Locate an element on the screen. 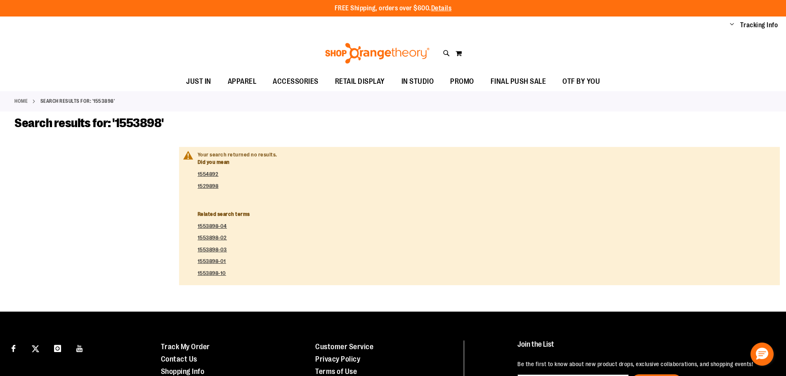 This screenshot has width=786, height=376. span: JUST IN is located at coordinates (198, 81).